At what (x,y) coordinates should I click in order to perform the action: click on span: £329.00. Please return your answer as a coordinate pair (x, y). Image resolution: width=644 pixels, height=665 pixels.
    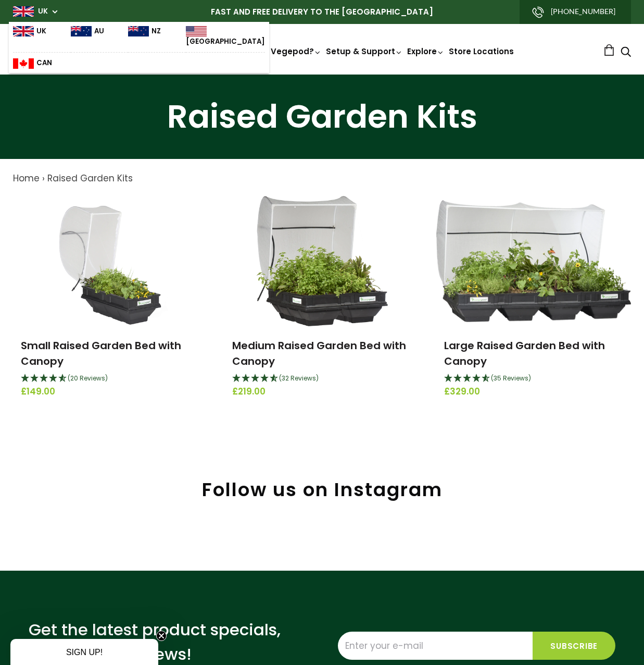
    Looking at the image, I should click on (533, 391).